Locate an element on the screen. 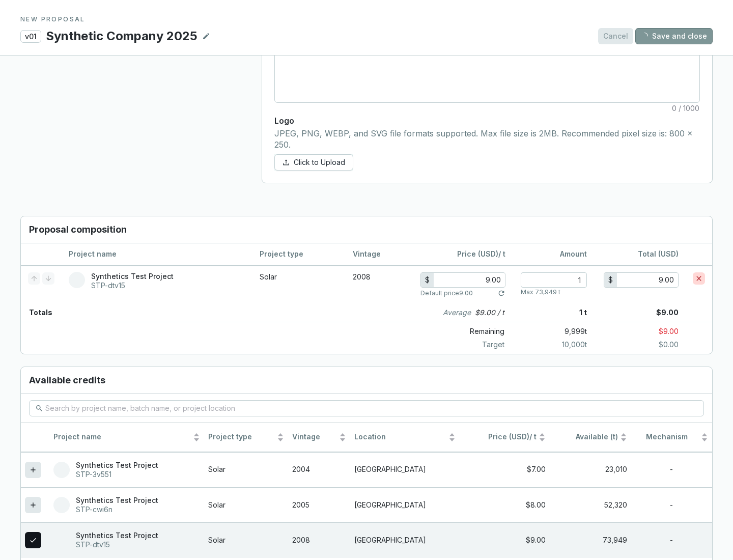  div: $8.00 is located at coordinates (505, 505).